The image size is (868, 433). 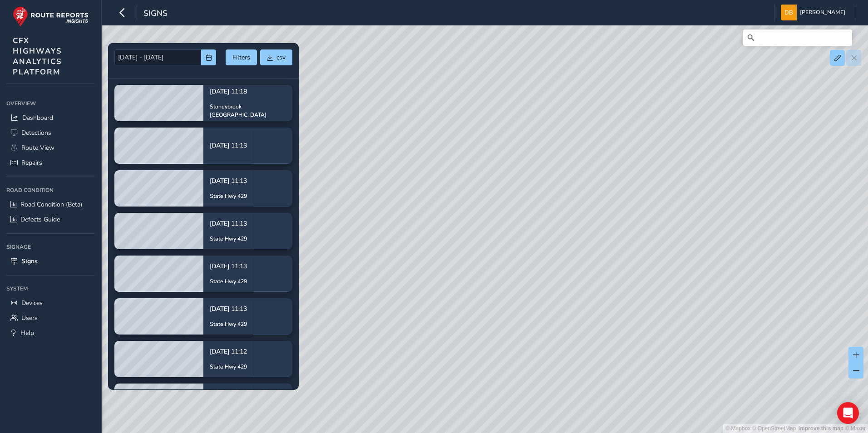 What do you see at coordinates (38, 148) in the screenshot?
I see `span: Route View` at bounding box center [38, 148].